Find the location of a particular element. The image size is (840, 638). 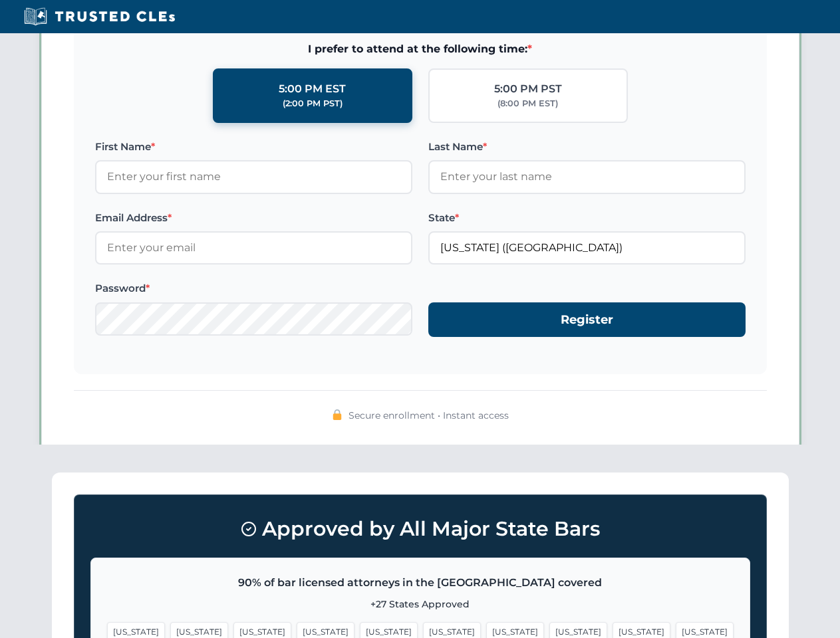

input: Enter your first name is located at coordinates (253, 177).